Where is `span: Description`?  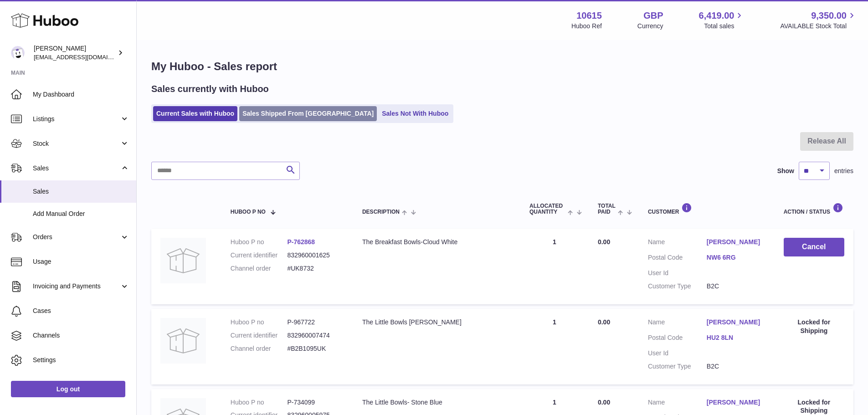 span: Description is located at coordinates (382, 212).